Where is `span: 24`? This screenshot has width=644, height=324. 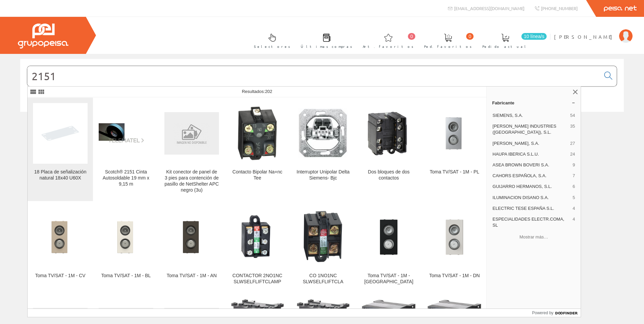
span: 24 is located at coordinates (573, 154).